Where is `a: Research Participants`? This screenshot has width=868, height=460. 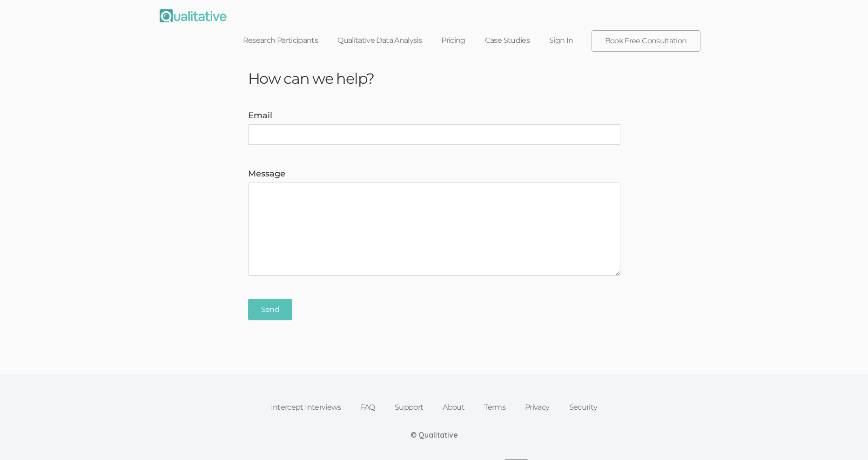 a: Research Participants is located at coordinates (281, 40).